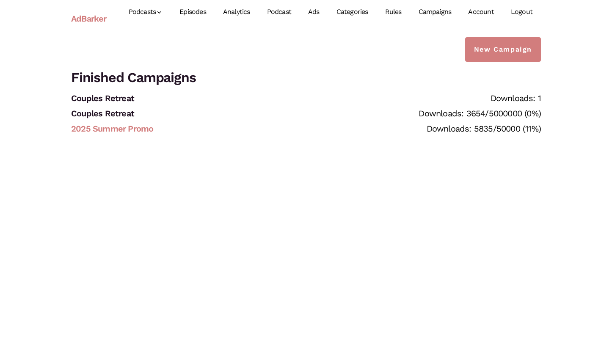  What do you see at coordinates (306, 77) in the screenshot?
I see `h2: Finished Campaigns` at bounding box center [306, 77].